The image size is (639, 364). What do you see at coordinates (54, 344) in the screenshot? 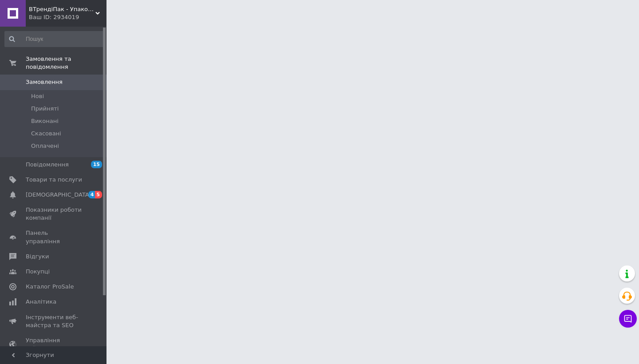
I see `span: Управління сайтом` at bounding box center [54, 344].